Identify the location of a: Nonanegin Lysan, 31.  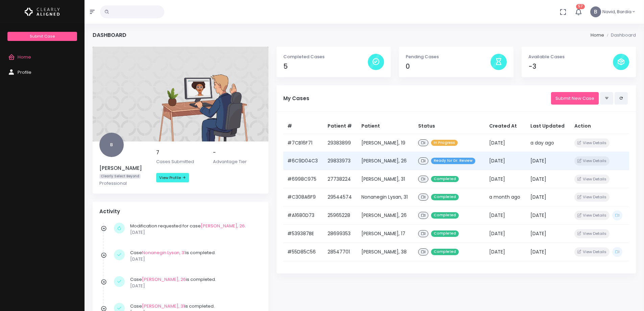
(163, 252).